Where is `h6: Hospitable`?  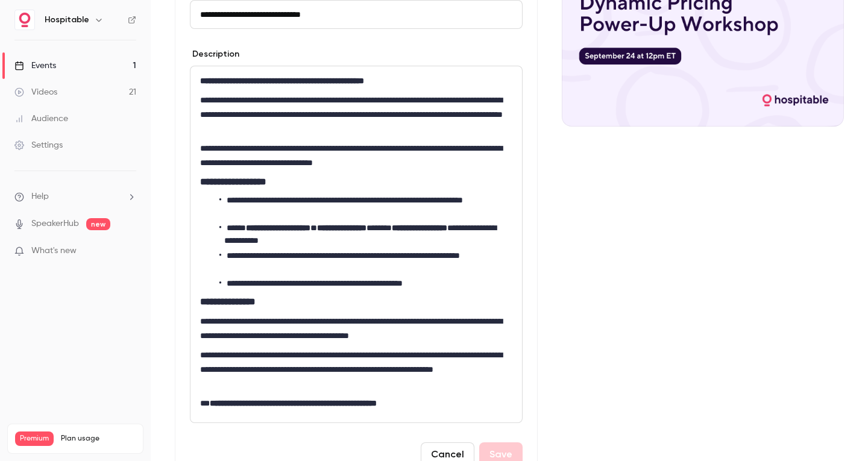 h6: Hospitable is located at coordinates (67, 20).